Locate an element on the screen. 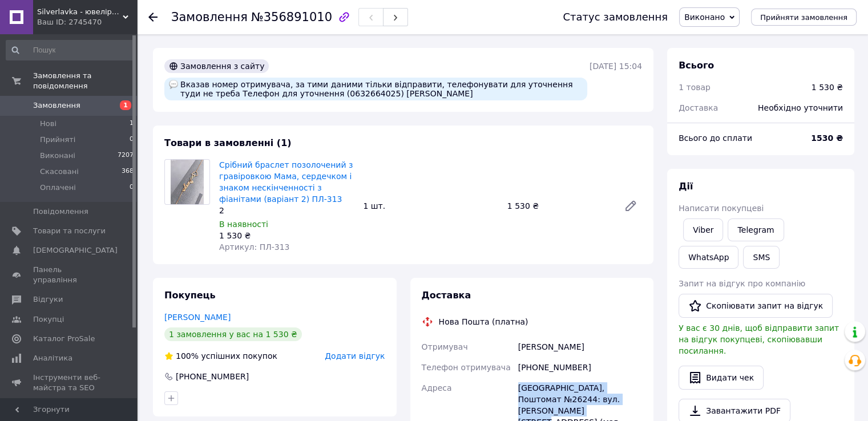 This screenshot has height=421, width=868. button: Прийняти замовлення is located at coordinates (803, 17).